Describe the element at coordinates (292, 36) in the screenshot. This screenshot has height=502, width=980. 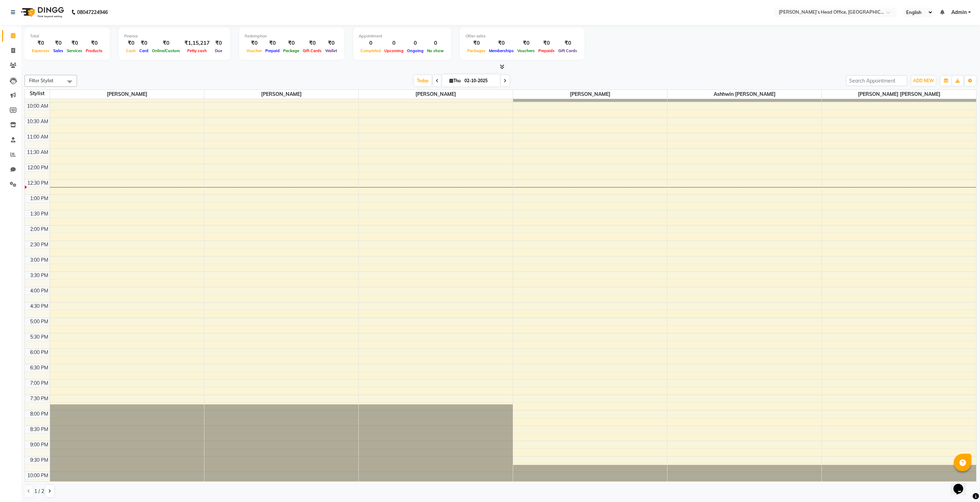
I see `div: Redemption` at that location.